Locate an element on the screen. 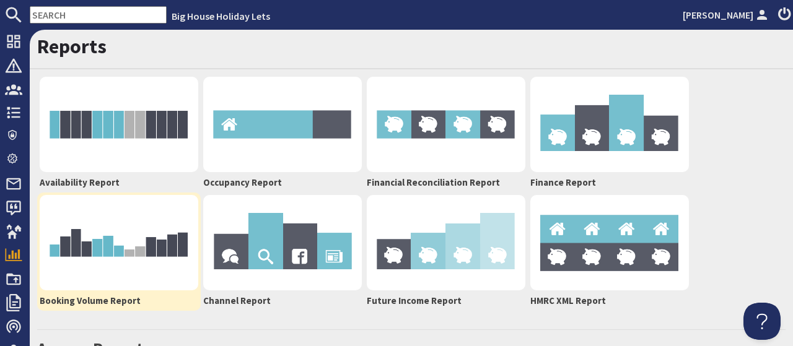  h2: Future Income Report is located at coordinates (446, 301).